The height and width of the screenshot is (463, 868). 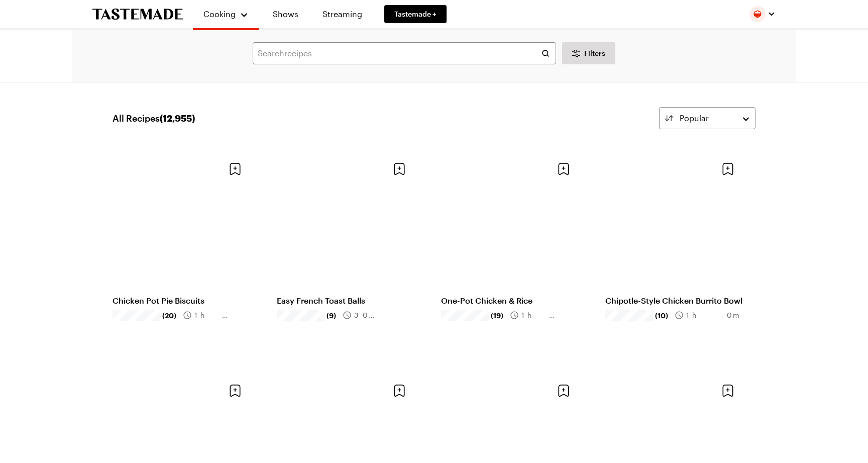 I want to click on span: ( 12,955 ), so click(x=177, y=118).